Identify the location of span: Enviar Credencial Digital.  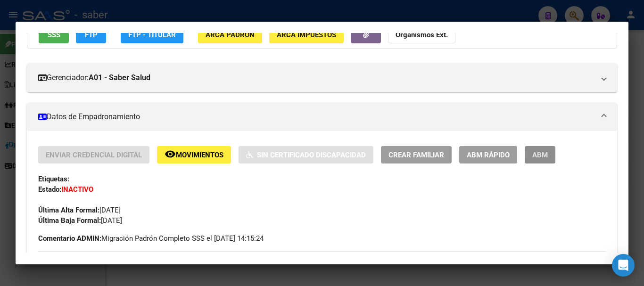
(94, 155).